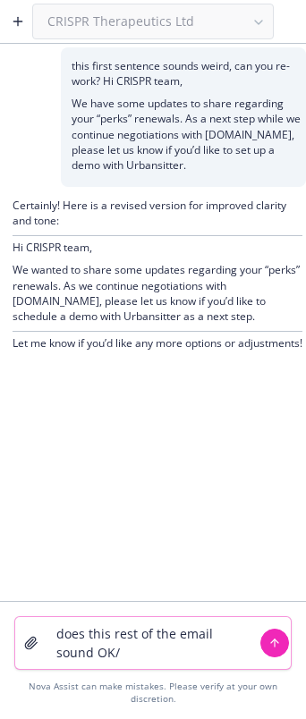  I want to click on textarea: does this rest of the email sound OK/, so click(153, 643).